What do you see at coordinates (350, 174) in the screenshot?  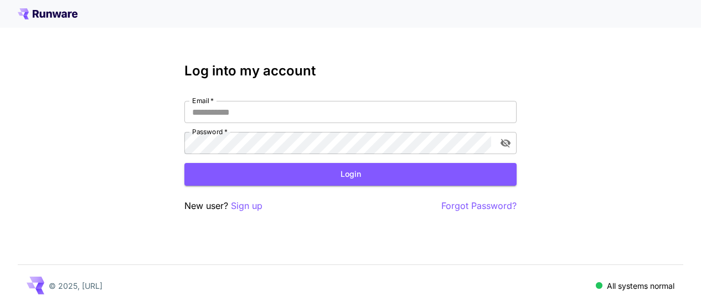 I see `button: Login` at bounding box center [350, 174].